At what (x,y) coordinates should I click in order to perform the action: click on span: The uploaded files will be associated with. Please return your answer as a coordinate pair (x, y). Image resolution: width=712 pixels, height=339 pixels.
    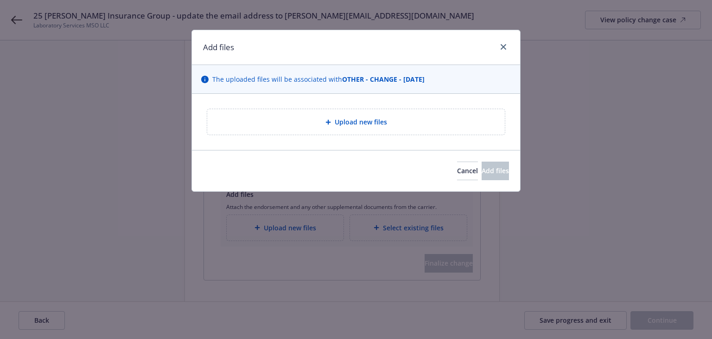
    Looking at the image, I should click on (319, 79).